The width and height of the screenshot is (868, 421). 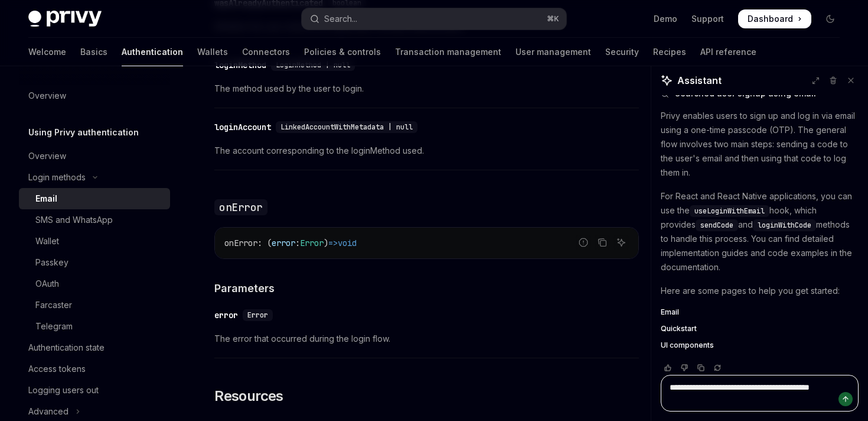 I want to click on button: Copy chat response, so click(x=700, y=368).